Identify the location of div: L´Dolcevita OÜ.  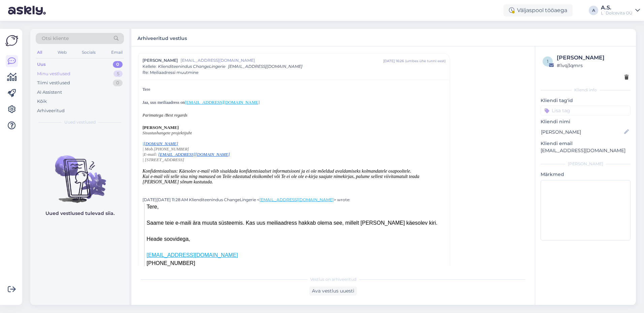
(617, 13).